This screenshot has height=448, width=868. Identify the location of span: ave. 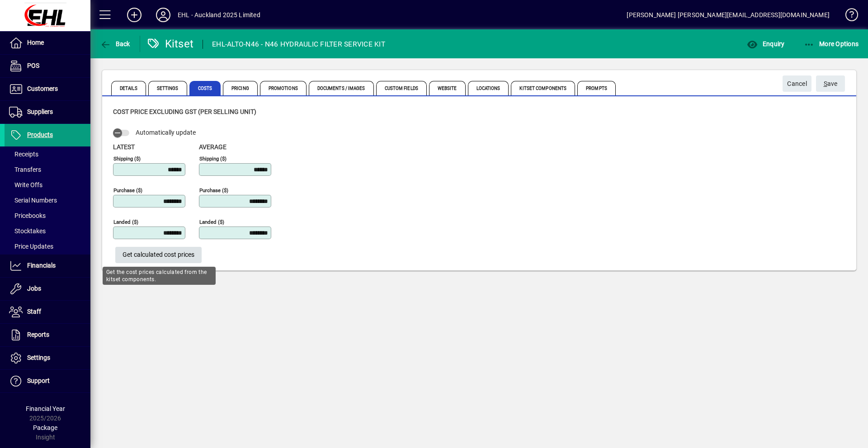
(831, 83).